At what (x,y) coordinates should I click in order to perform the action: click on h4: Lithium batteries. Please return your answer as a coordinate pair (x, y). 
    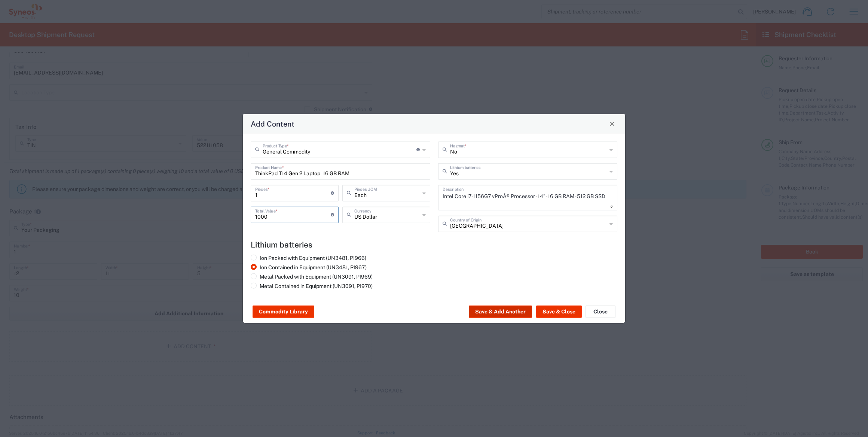
    Looking at the image, I should click on (434, 244).